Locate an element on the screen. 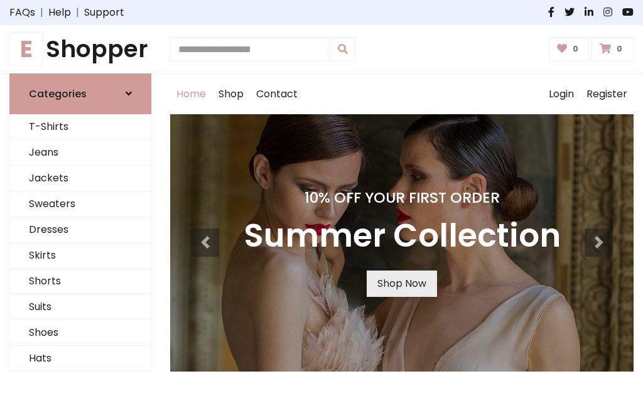 The image size is (643, 413). a: Shorts is located at coordinates (80, 281).